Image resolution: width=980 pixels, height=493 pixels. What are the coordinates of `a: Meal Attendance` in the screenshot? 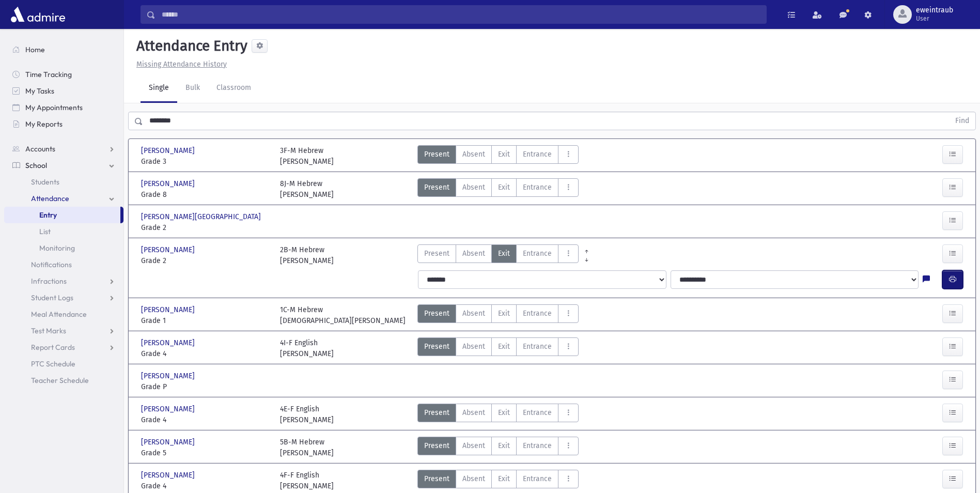 It's located at (63, 315).